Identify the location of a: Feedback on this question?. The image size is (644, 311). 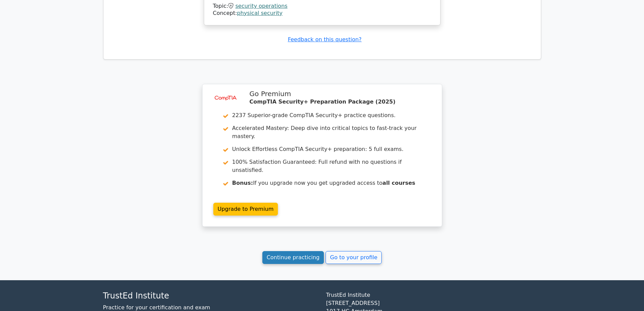
(325, 39).